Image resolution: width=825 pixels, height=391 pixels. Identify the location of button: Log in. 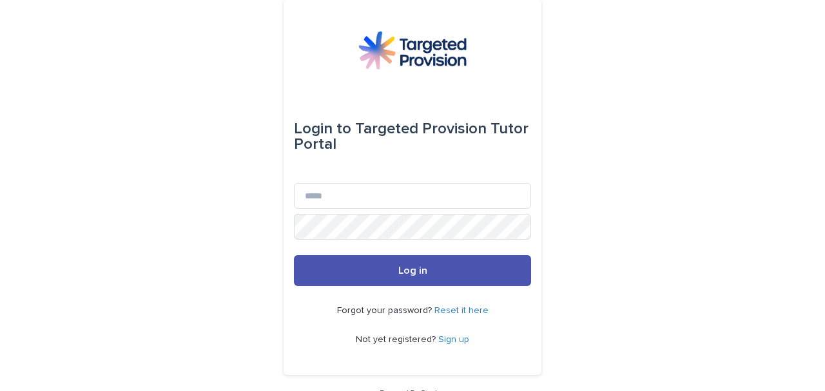
(413, 271).